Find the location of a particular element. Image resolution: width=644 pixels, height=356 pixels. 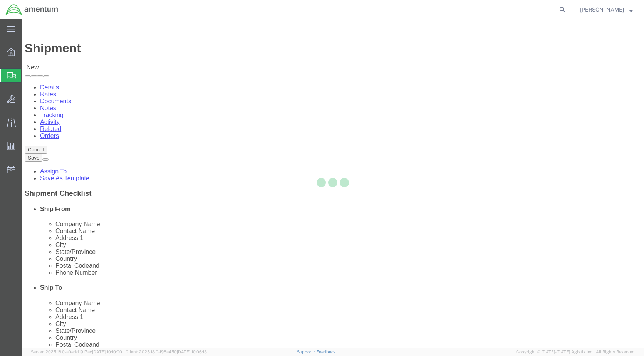

span: Richard Thompson is located at coordinates (602, 10).